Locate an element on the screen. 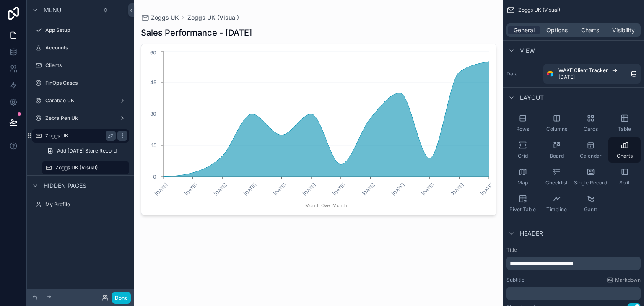 The height and width of the screenshot is (306, 644). button: Map is located at coordinates (523, 177).